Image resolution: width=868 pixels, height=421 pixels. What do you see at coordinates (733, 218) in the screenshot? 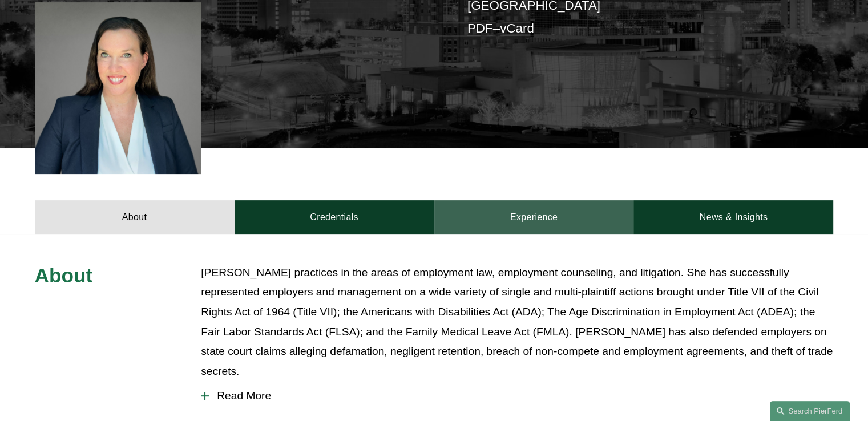
I see `a: News & Insights` at bounding box center [733, 218].